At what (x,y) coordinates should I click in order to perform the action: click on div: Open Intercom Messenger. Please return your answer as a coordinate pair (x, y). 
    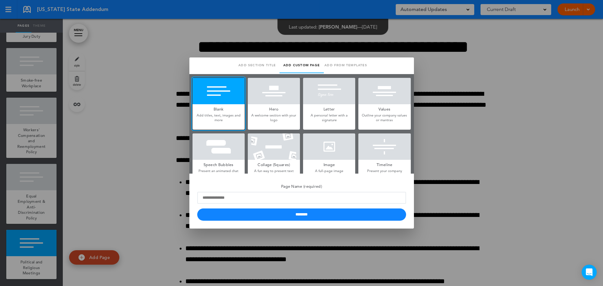
    Looking at the image, I should click on (589, 272).